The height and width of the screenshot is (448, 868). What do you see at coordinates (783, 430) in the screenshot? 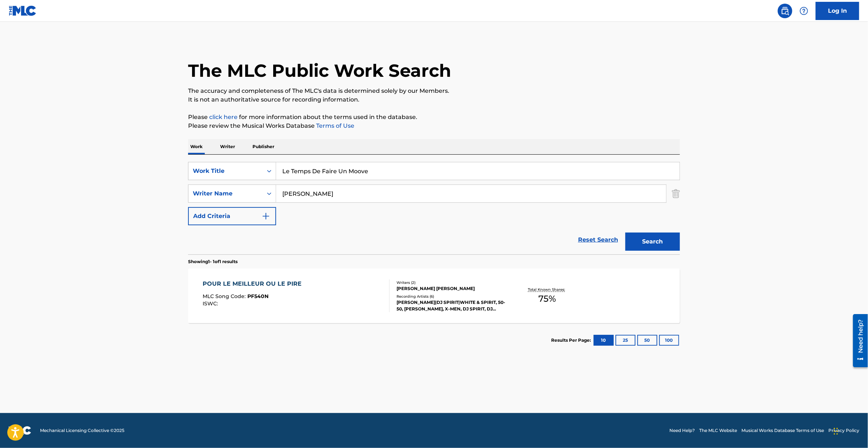
I see `a: Musical Works Database Terms of Use` at bounding box center [783, 430].